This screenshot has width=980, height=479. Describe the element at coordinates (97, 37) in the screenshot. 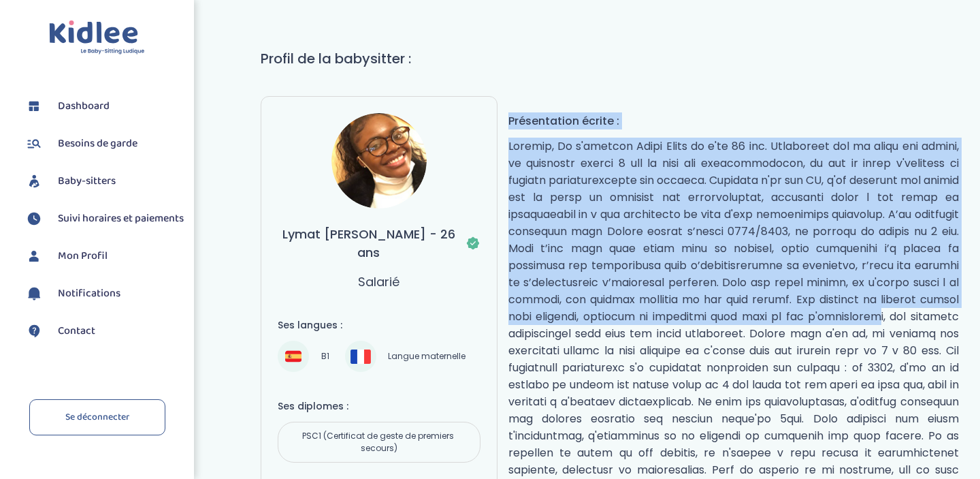

I see `img: logo.svg` at that location.